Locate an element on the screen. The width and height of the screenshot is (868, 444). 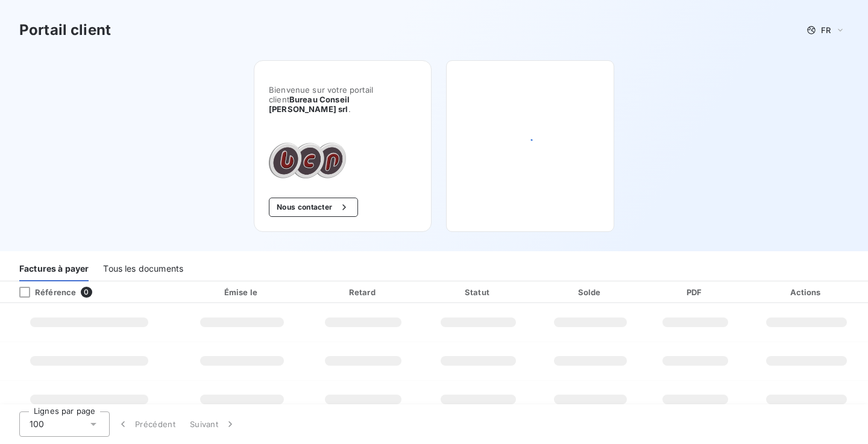
div: Factures à payer is located at coordinates (53, 269).